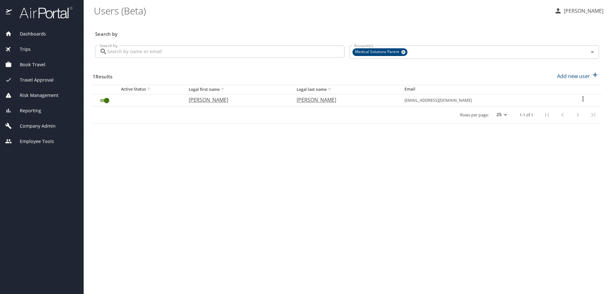  What do you see at coordinates (593, 52) in the screenshot?
I see `button: Open` at bounding box center [593, 52].